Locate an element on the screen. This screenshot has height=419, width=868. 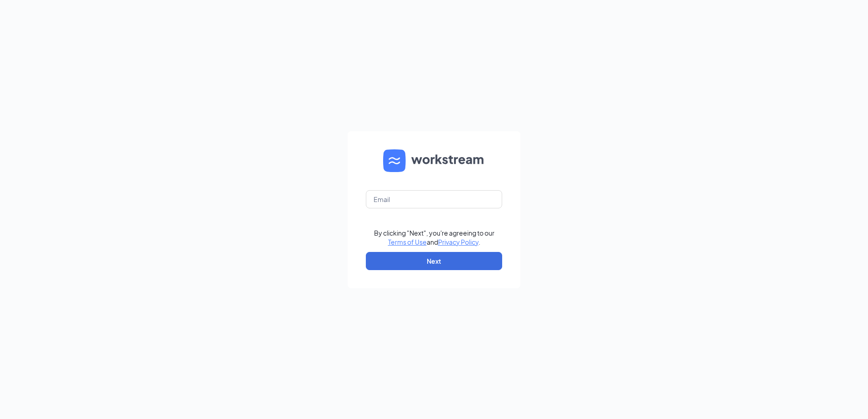
button: Next is located at coordinates (434, 261).